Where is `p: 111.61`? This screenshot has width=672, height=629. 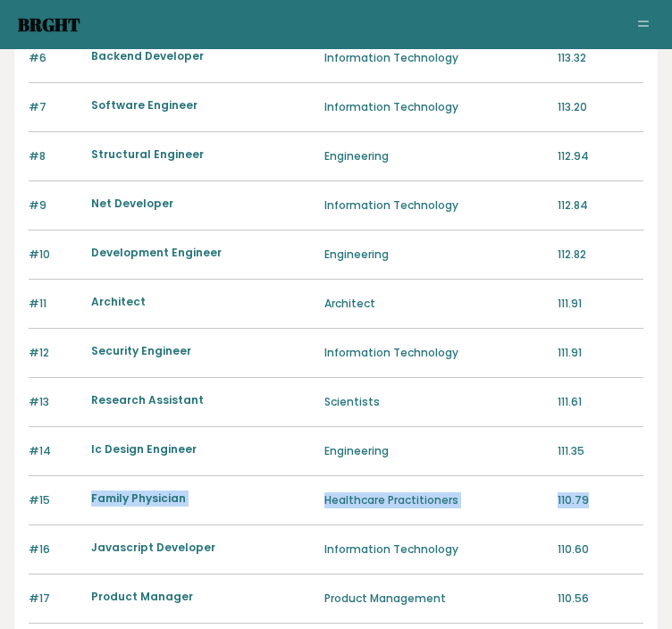 p: 111.61 is located at coordinates (601, 402).